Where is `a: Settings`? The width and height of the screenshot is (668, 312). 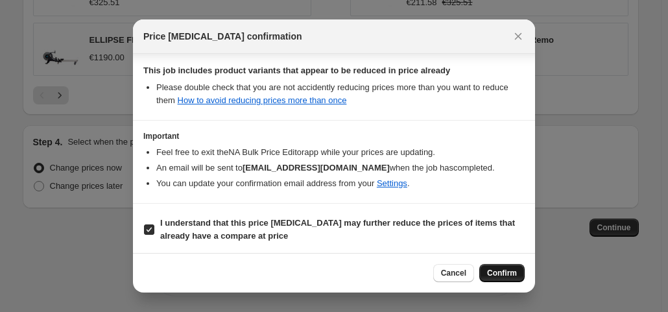 a: Settings is located at coordinates (392, 183).